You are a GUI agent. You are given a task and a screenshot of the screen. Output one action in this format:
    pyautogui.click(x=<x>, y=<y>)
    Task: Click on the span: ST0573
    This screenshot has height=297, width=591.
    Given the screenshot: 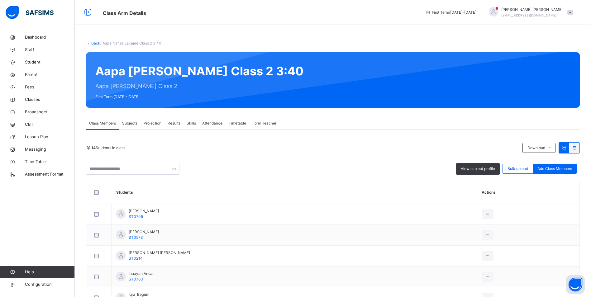 What is the action you would take?
    pyautogui.click(x=136, y=237)
    